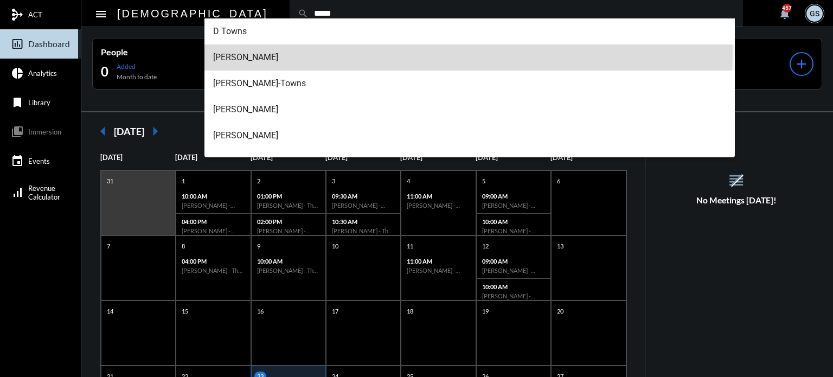 Image resolution: width=833 pixels, height=377 pixels. Describe the element at coordinates (185, 311) in the screenshot. I see `p: 15` at that location.